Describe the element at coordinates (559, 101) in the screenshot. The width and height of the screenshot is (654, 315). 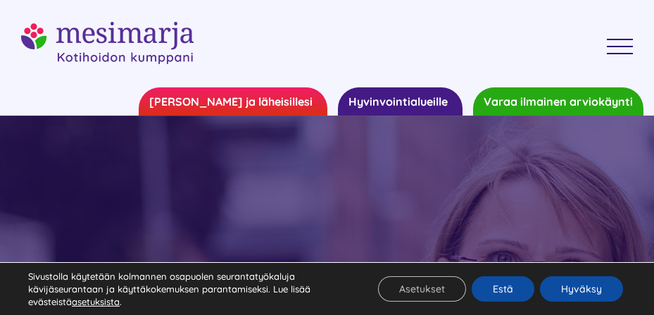
I see `a: Varaa ilmainen arviokäynti` at that location.